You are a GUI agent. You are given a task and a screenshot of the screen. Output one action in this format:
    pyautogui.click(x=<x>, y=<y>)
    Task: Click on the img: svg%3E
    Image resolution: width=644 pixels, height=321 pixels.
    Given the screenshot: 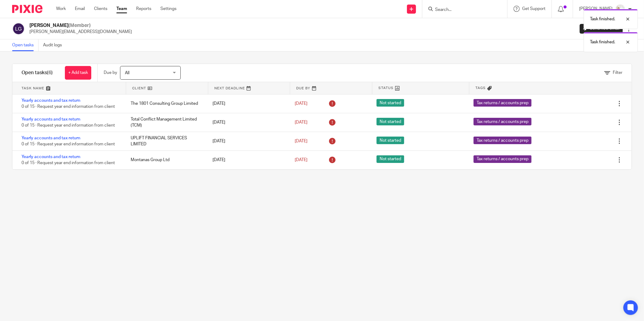 What is the action you would take?
    pyautogui.click(x=18, y=29)
    